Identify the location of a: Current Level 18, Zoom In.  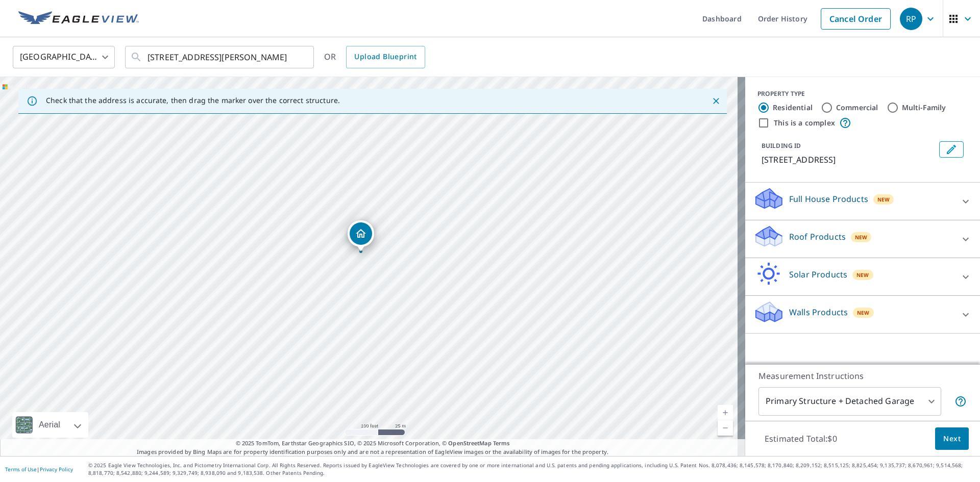
(726, 413).